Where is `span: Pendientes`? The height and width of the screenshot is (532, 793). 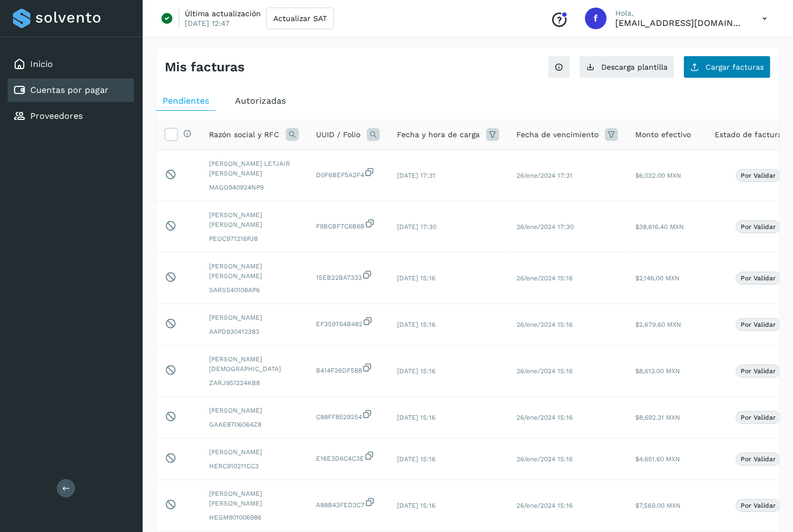
span: Pendientes is located at coordinates (186, 101).